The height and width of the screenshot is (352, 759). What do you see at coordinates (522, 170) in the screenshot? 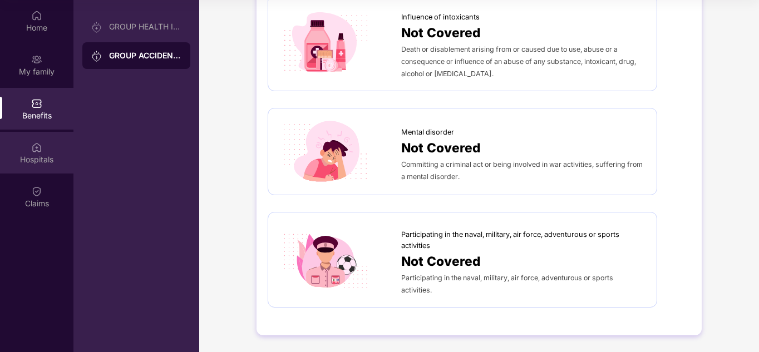
I see `span: Committing a criminal act or being involved in war activities, suffering from a mental disorder.` at bounding box center [522, 170].